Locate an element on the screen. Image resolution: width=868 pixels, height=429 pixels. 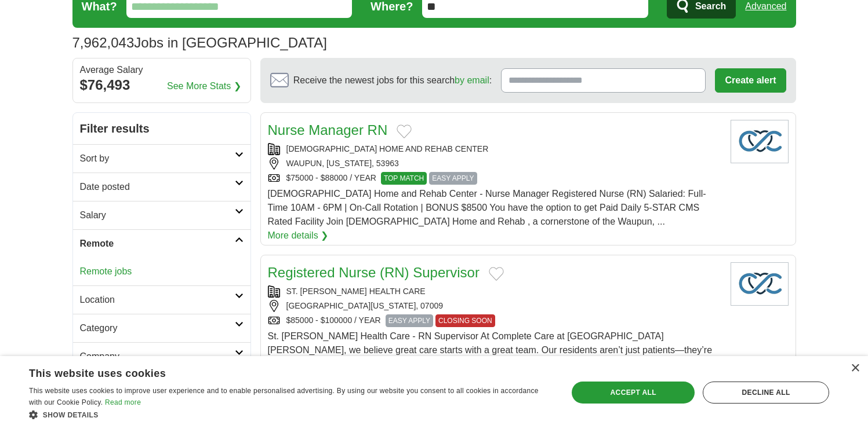
button: Create alert is located at coordinates (750, 81).